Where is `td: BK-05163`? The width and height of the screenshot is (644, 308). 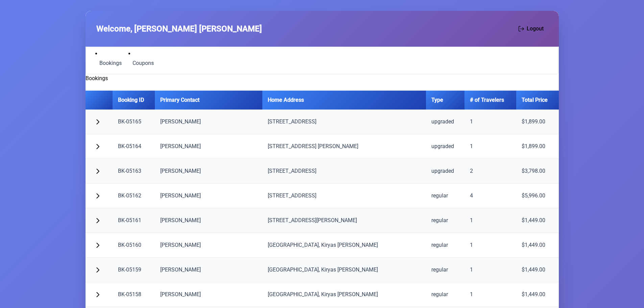
td: BK-05163 is located at coordinates (134, 171).